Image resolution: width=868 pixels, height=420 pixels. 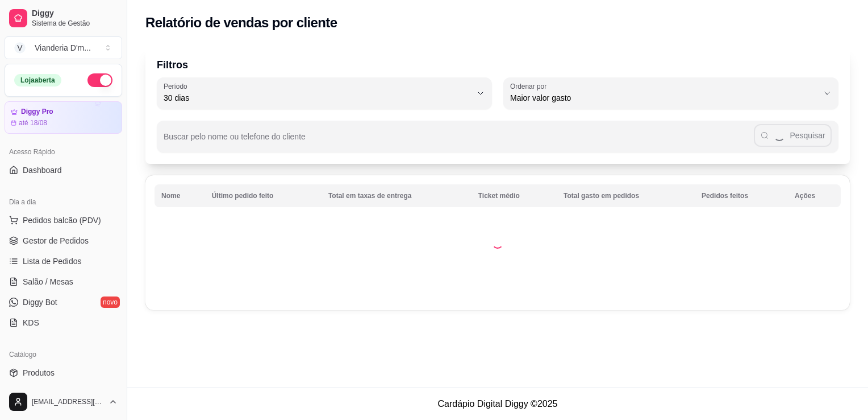 What do you see at coordinates (62, 48) in the screenshot?
I see `div: Vianderia D'm ...` at bounding box center [62, 48].